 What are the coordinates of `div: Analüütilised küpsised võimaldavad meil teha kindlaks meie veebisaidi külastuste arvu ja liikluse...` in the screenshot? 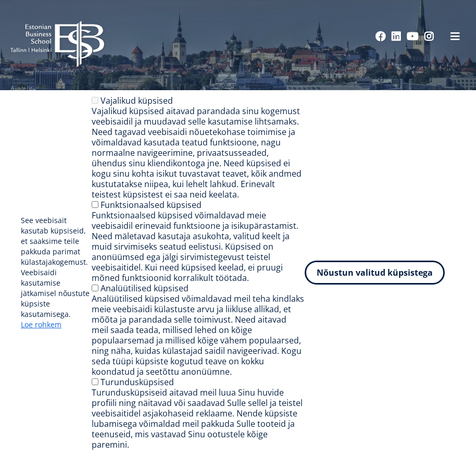 It's located at (198, 335).